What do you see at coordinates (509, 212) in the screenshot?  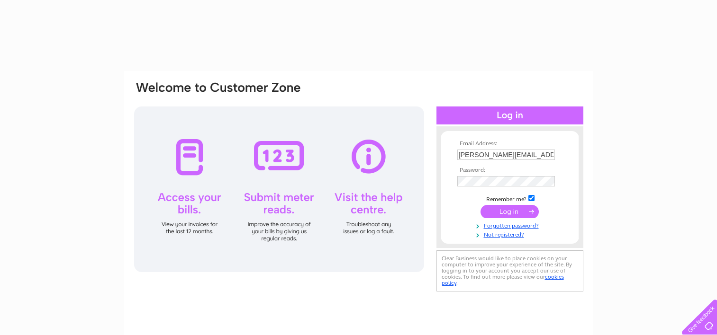 I see `input: Submit` at bounding box center [509, 212].